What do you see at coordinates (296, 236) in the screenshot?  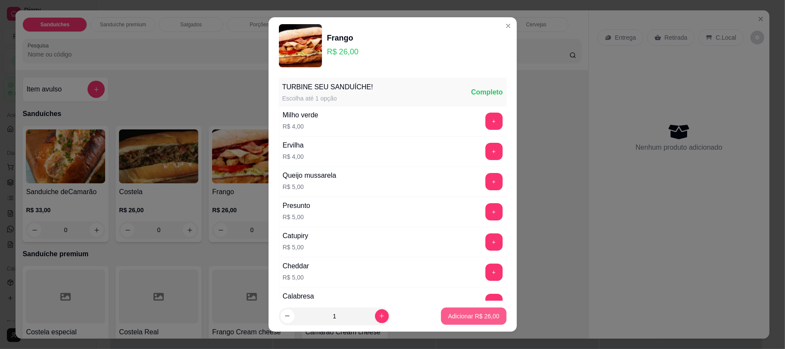 I see `div: Catupiry` at bounding box center [296, 236].